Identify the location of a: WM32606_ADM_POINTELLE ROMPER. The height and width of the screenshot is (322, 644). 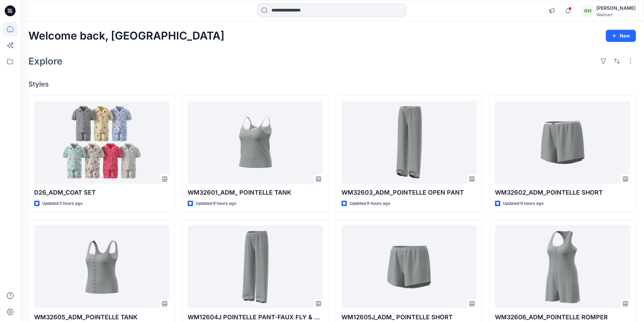
(563, 267).